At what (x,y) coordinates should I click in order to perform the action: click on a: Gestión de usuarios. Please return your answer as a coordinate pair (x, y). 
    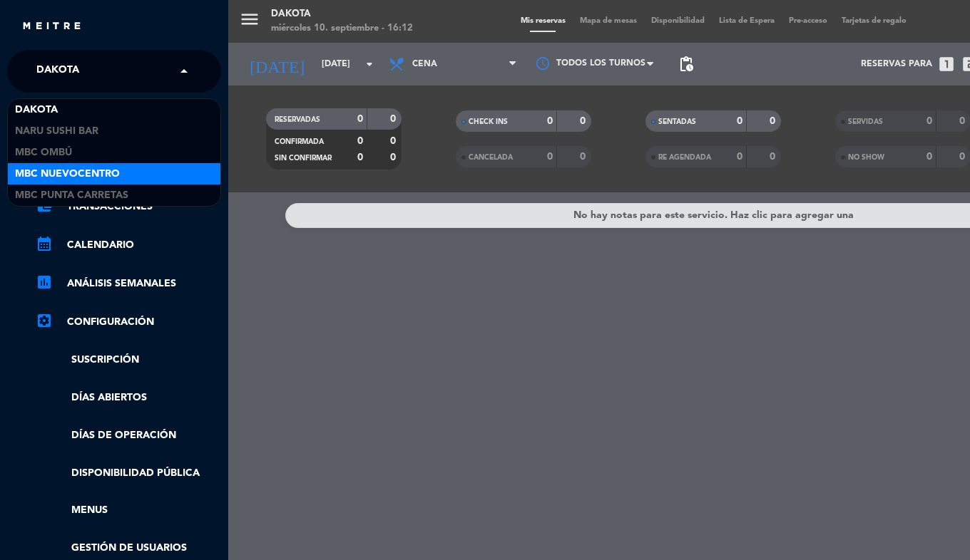
    Looking at the image, I should click on (129, 549).